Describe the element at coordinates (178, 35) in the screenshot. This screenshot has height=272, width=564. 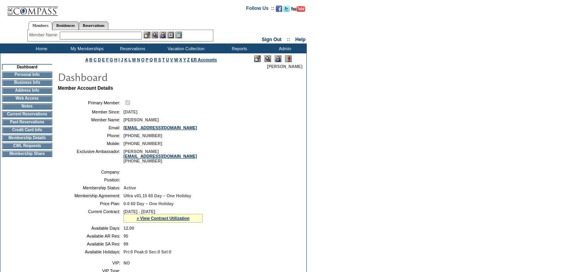
I see `img: b_calculator.gif` at that location.